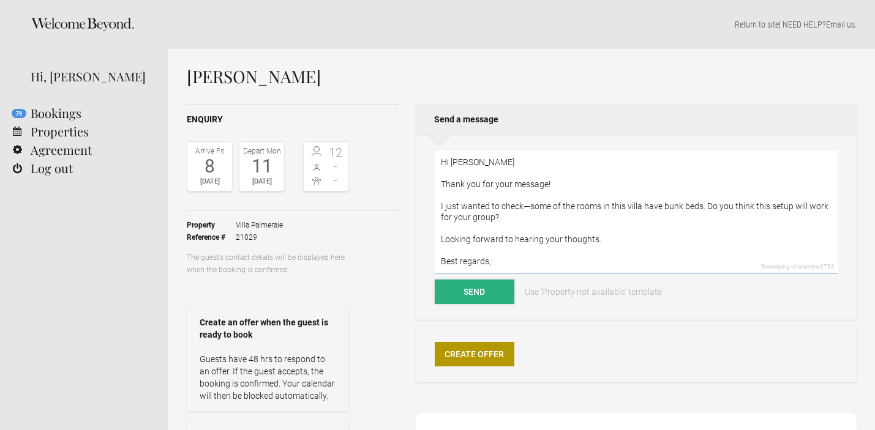 Image resolution: width=875 pixels, height=430 pixels. I want to click on div: 8, so click(209, 166).